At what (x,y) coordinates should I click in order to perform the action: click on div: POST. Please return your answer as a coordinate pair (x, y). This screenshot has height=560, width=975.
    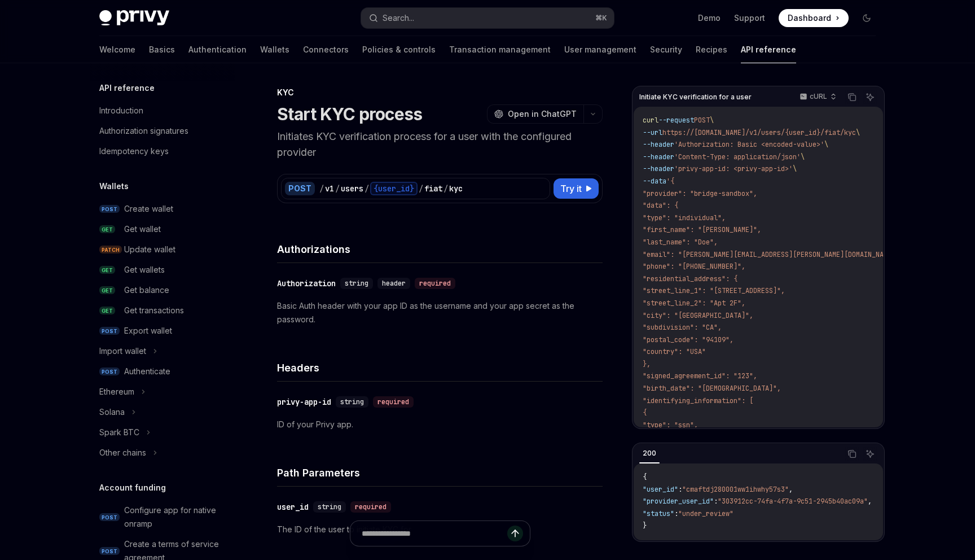
    Looking at the image, I should click on (300, 189).